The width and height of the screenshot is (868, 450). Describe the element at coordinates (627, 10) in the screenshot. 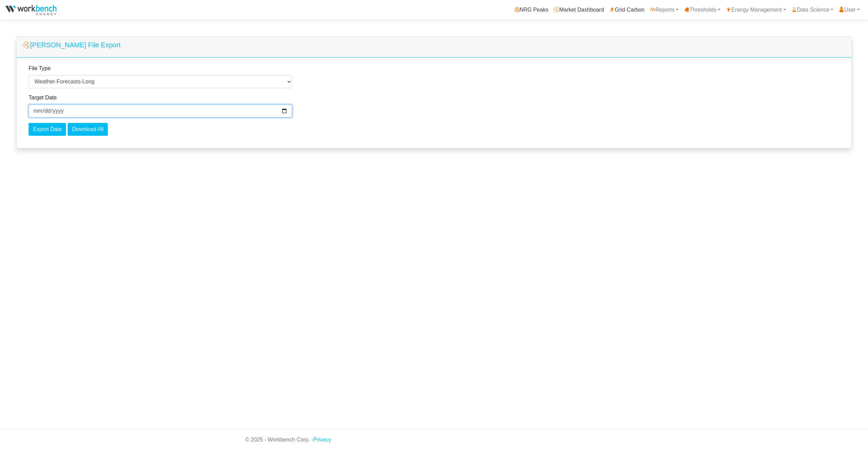

I see `a: Grid Carbon` at that location.